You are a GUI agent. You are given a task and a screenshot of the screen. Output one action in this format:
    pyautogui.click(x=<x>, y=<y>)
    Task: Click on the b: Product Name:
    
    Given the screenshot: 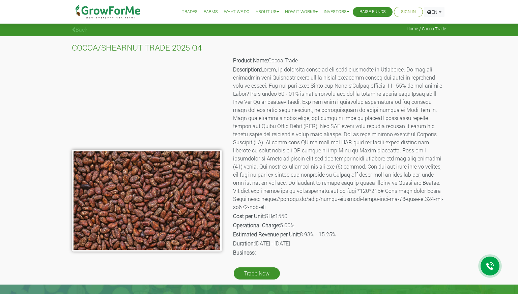 What is the action you would take?
    pyautogui.click(x=251, y=60)
    